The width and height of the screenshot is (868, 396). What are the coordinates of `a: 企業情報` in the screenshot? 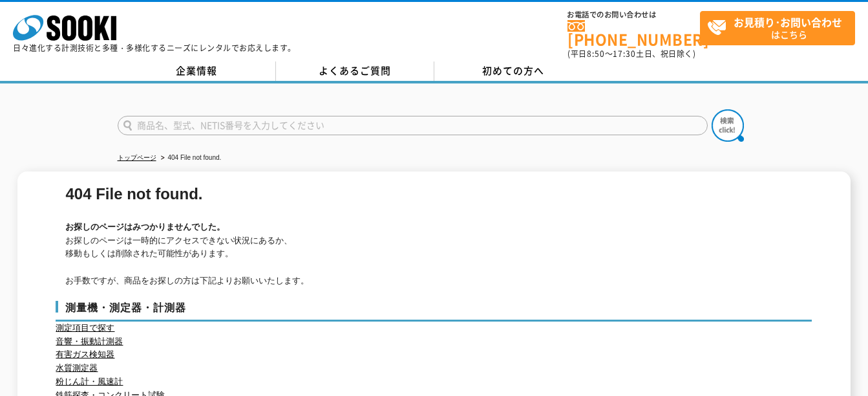 It's located at (196, 71).